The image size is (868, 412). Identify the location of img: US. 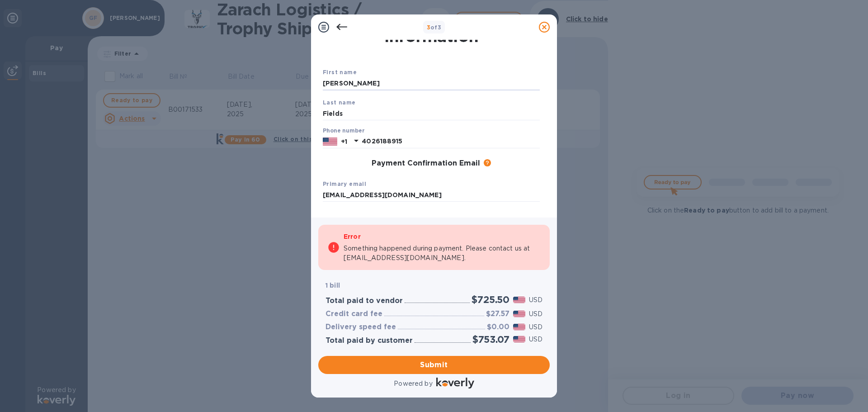
(330, 142).